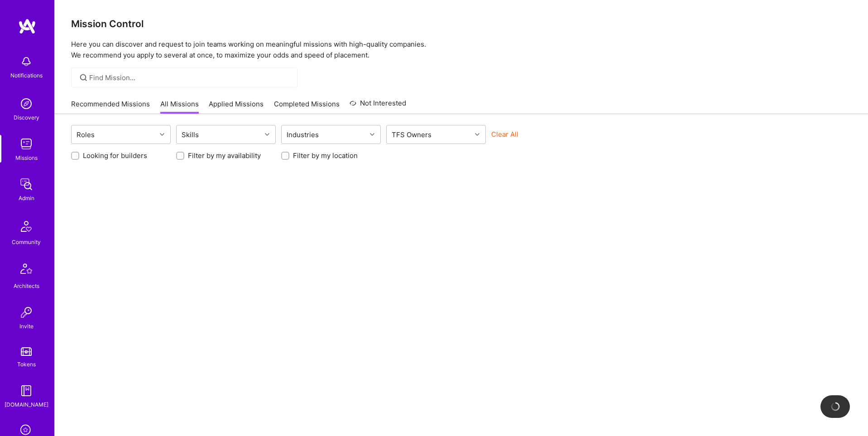  Describe the element at coordinates (412, 134) in the screenshot. I see `div: TFS Owners` at that location.